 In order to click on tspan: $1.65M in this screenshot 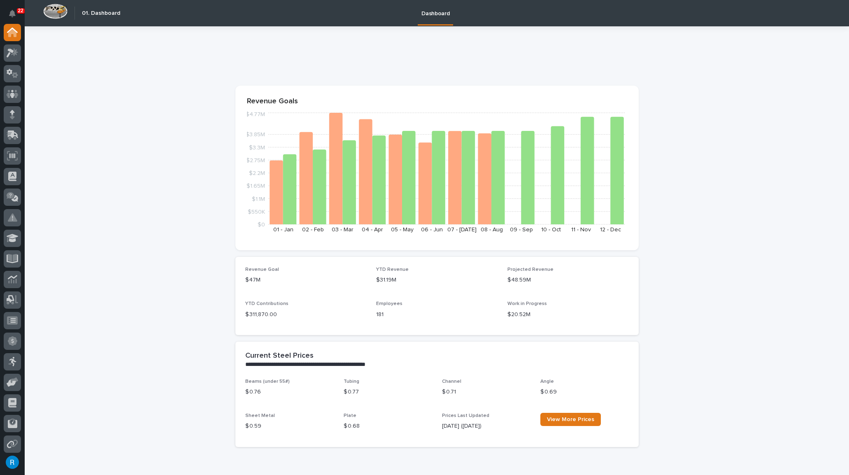, I will do `click(255, 186)`.